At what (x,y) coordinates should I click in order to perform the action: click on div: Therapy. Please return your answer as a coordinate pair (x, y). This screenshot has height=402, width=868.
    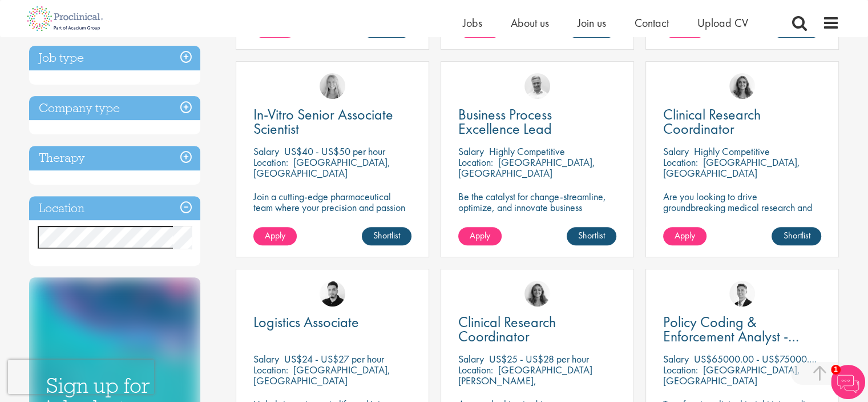
    Looking at the image, I should click on (115, 158).